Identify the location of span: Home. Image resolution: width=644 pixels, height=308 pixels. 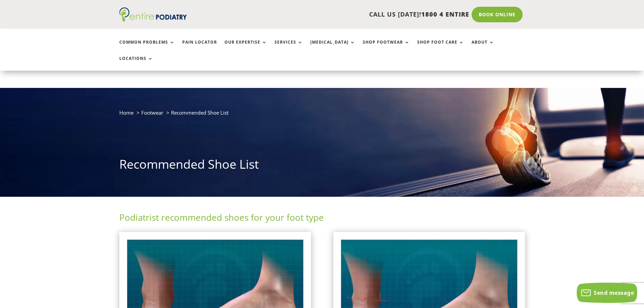
(126, 113).